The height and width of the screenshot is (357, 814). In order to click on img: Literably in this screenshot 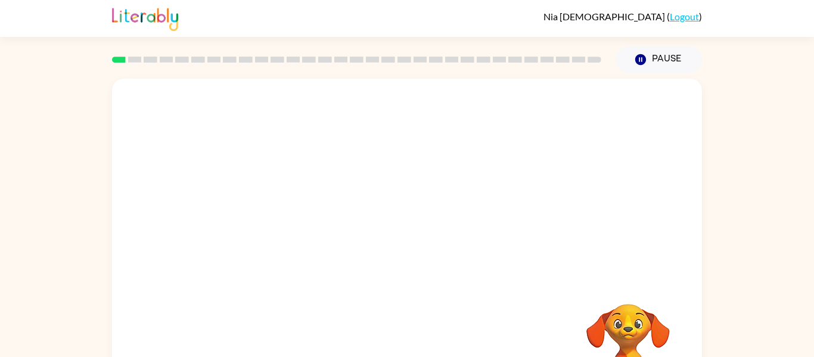, I will do `click(145, 18)`.